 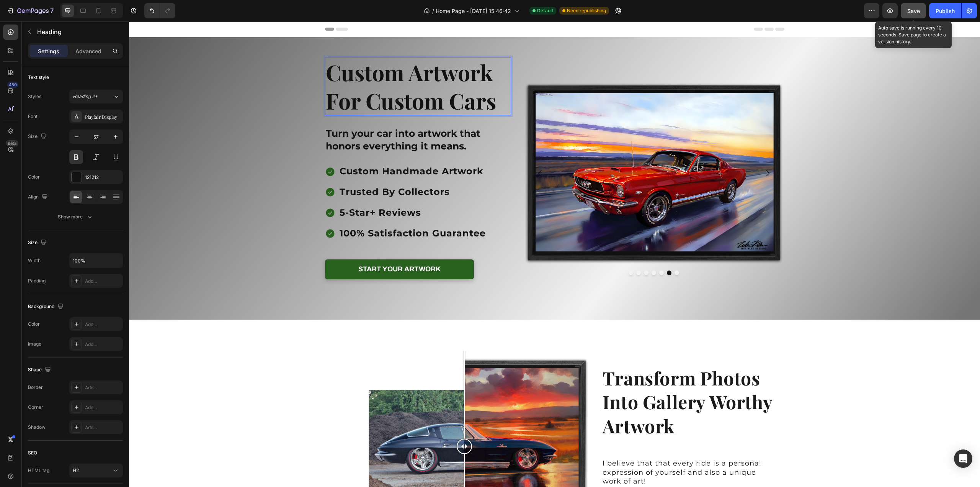 I want to click on span: Need republishing, so click(x=586, y=10).